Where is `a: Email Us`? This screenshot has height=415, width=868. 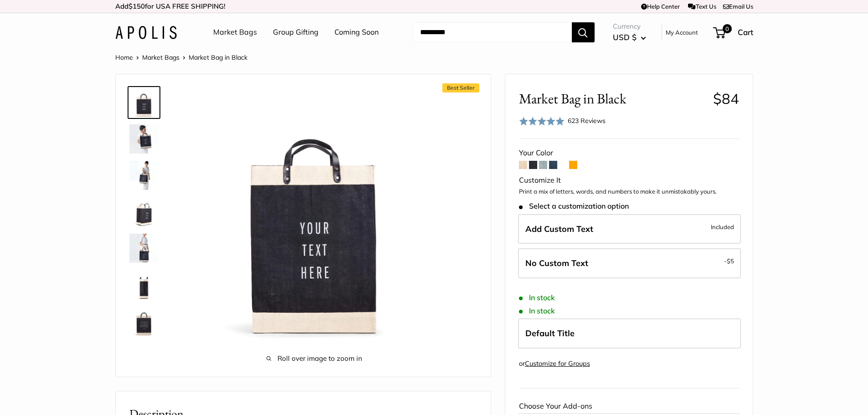
a: Email Us is located at coordinates (738, 6).